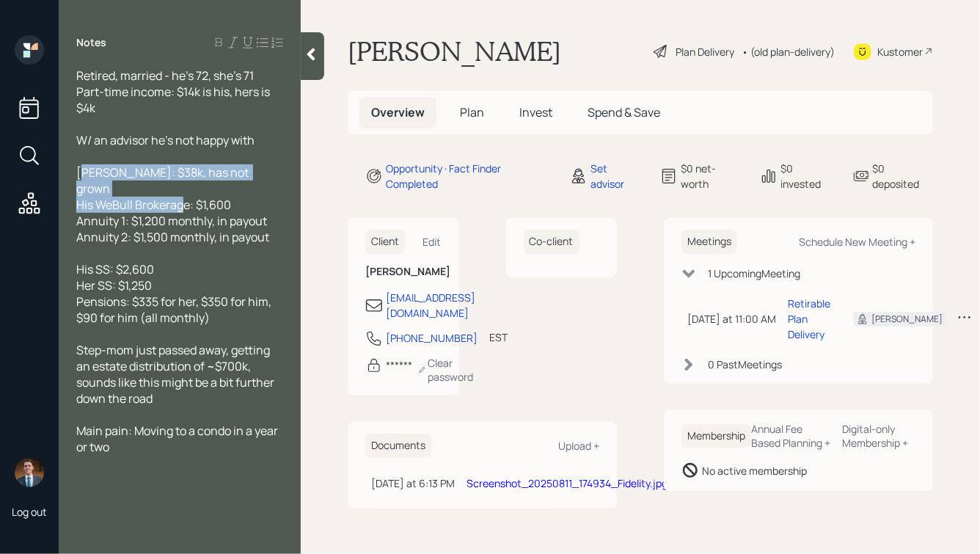 This screenshot has width=980, height=554. What do you see at coordinates (397, 113) in the screenshot?
I see `span: Overview` at bounding box center [397, 113].